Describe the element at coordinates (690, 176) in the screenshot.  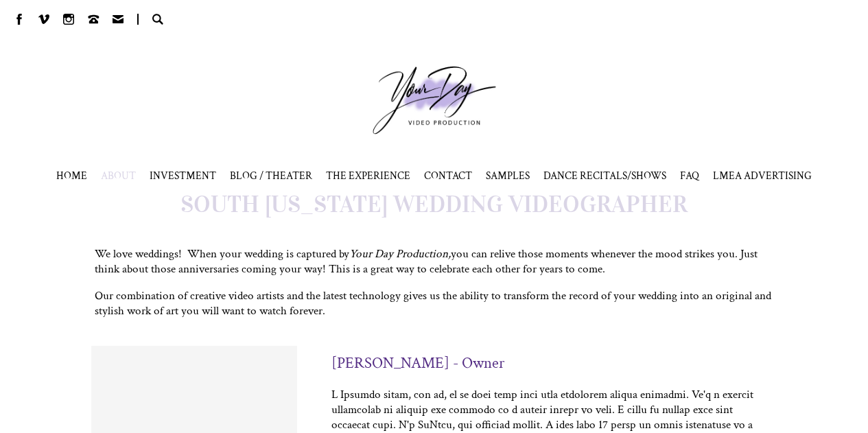
I see `a: FAQ` at that location.